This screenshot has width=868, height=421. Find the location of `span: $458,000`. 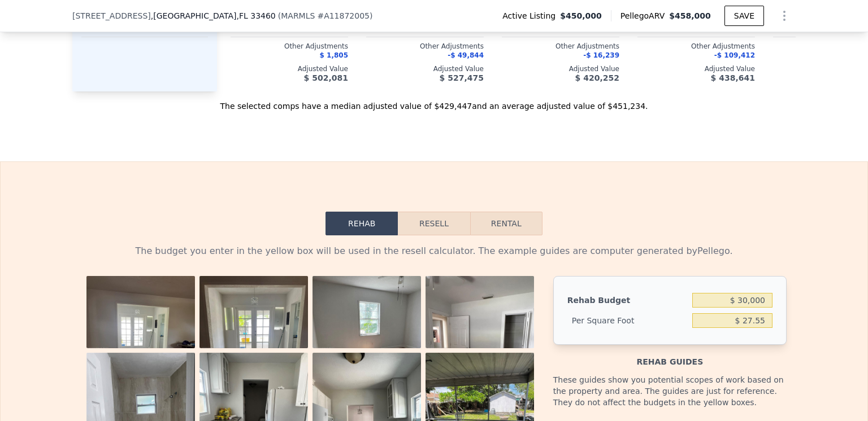

span: $458,000 is located at coordinates (690, 16).